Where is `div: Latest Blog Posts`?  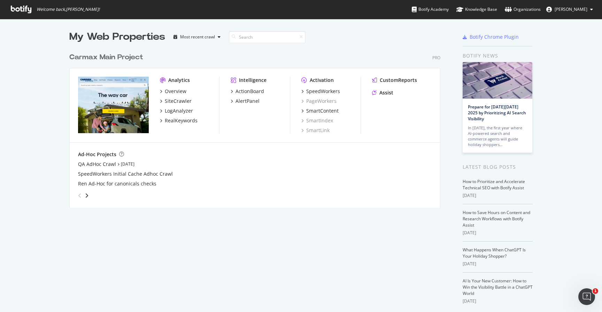 div: Latest Blog Posts is located at coordinates (497, 167).